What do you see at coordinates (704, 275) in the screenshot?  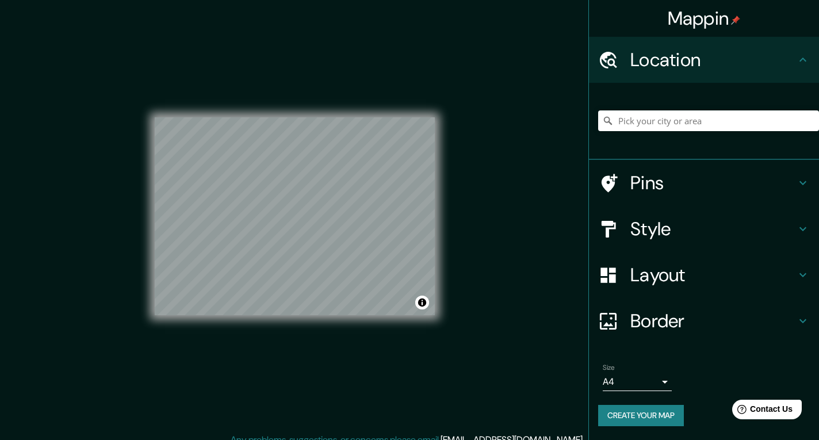 I see `div: Layout` at bounding box center [704, 275].